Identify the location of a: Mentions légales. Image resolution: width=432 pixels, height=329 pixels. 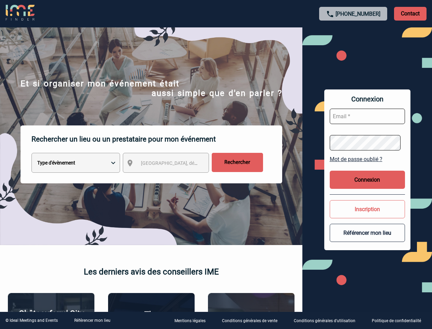
(193, 320).